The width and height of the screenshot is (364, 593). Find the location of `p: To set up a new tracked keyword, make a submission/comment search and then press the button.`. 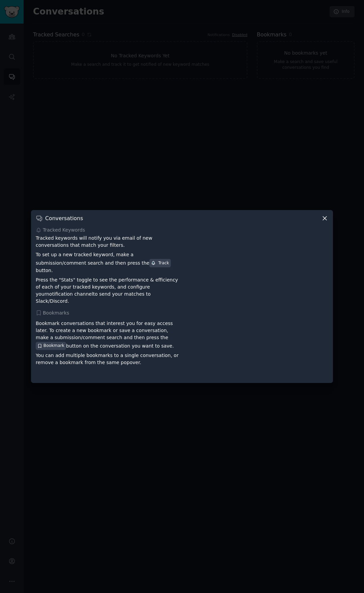

p: To set up a new tracked keyword, make a submission/comment search and then press the button. is located at coordinates (107, 262).